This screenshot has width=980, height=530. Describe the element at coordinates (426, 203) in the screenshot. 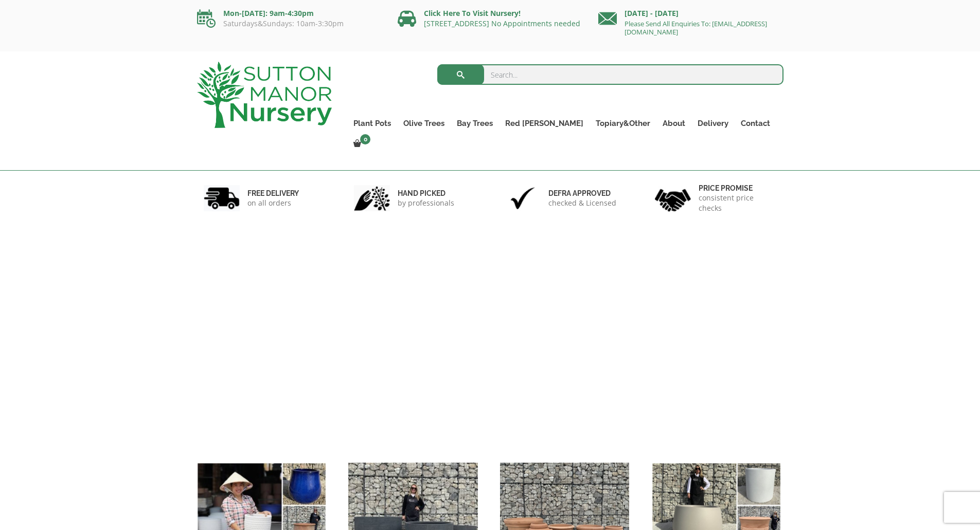

I see `p: by professionals` at that location.